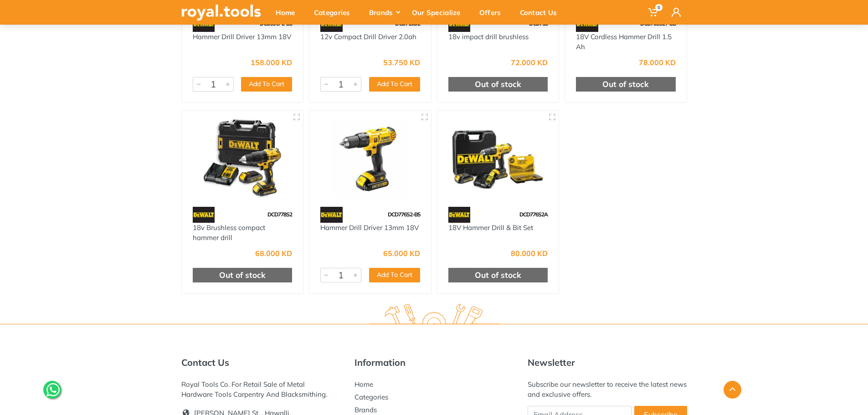 The image size is (868, 415). What do you see at coordinates (491, 227) in the screenshot?
I see `a: 18V Hammer Drill & Bit Set` at bounding box center [491, 227].